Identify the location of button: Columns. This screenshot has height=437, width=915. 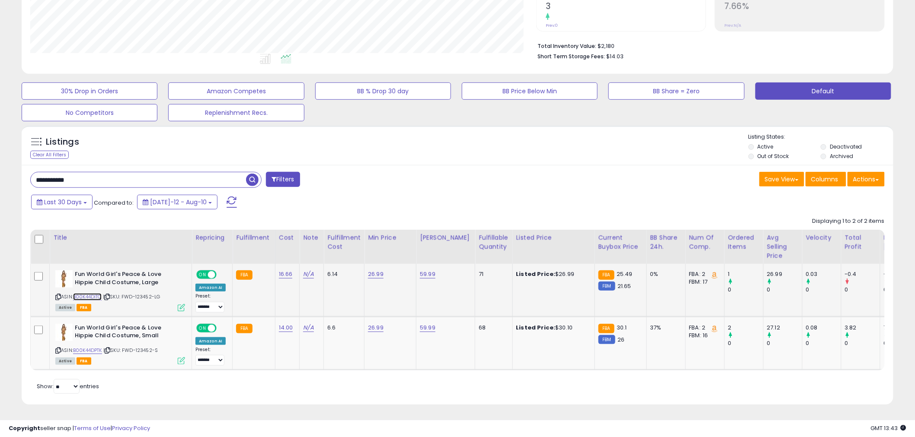
(826, 179).